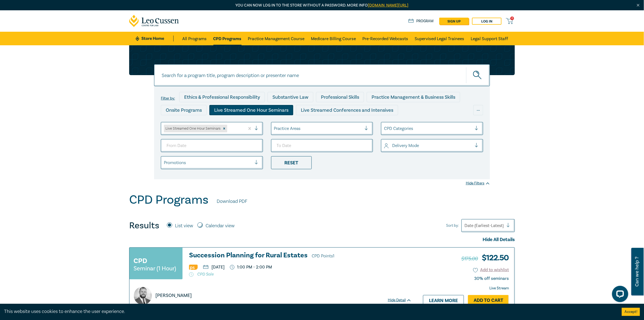 The height and width of the screenshot is (320, 644). Describe the element at coordinates (194, 38) in the screenshot. I see `a: All Programs` at that location.